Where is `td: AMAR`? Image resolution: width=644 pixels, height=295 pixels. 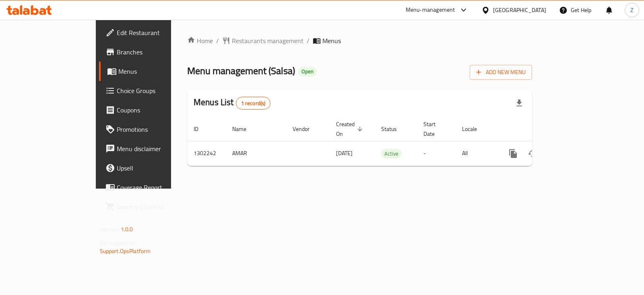
td: AMAR is located at coordinates (256, 153).